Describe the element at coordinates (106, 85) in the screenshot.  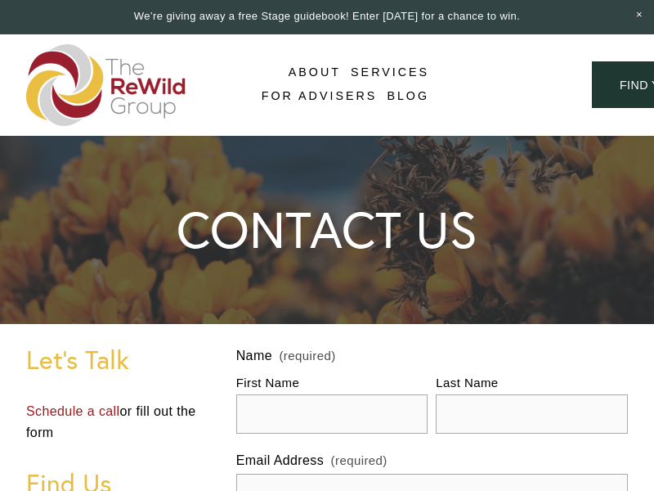
I see `img: The ReWild Group` at that location.